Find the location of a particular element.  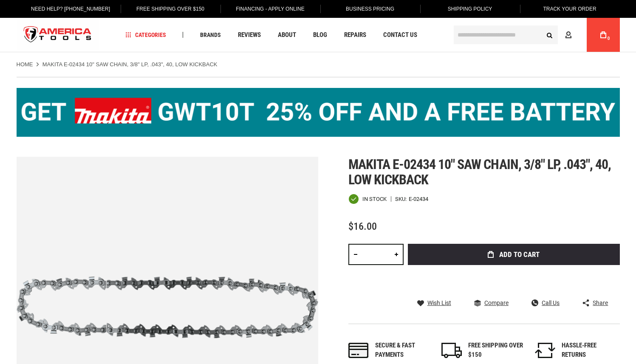

img: America Tools is located at coordinates (58, 35).